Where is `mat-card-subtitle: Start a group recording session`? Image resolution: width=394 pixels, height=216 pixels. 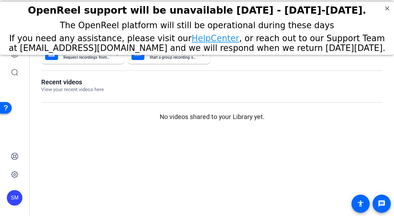 mat-card-subtitle: Start a group recording session is located at coordinates (173, 57).